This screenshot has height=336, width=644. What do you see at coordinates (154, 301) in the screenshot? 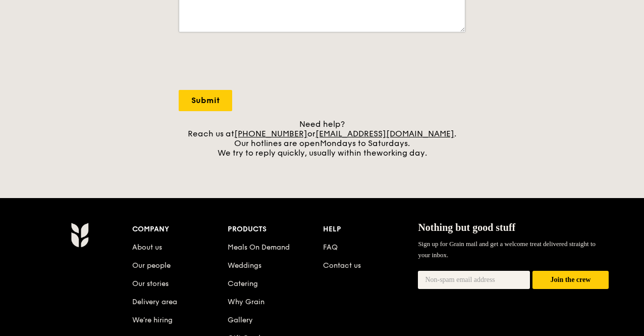
I see `a: Delivery area` at bounding box center [154, 301].